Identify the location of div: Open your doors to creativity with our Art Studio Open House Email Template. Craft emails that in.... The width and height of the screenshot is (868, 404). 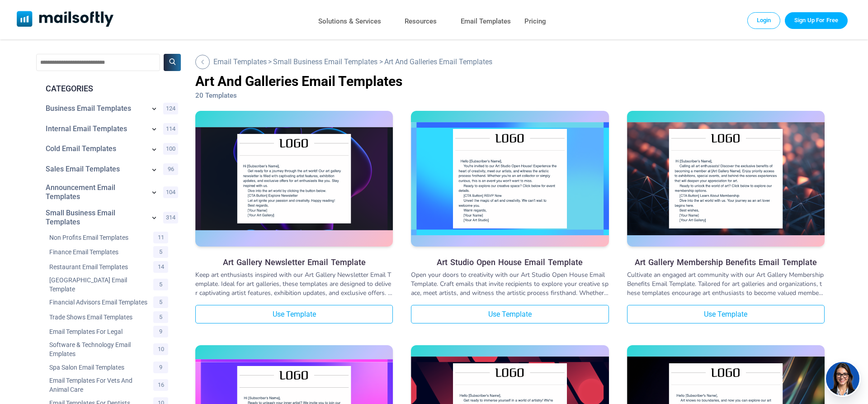
(509, 284).